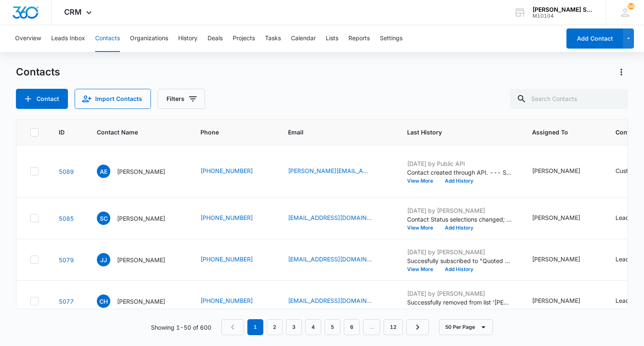 This screenshot has width=644, height=346. I want to click on div: account id, so click(563, 16).